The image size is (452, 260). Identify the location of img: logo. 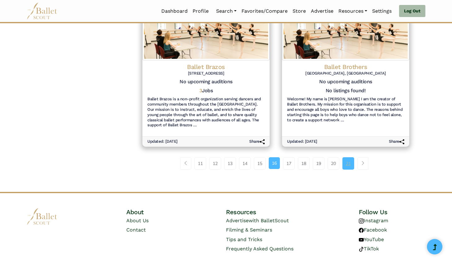
(42, 216).